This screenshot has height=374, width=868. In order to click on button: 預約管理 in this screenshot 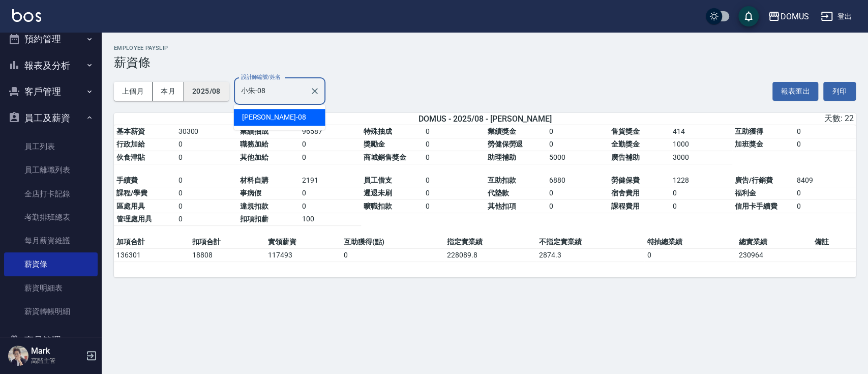, I will do `click(51, 39)`.